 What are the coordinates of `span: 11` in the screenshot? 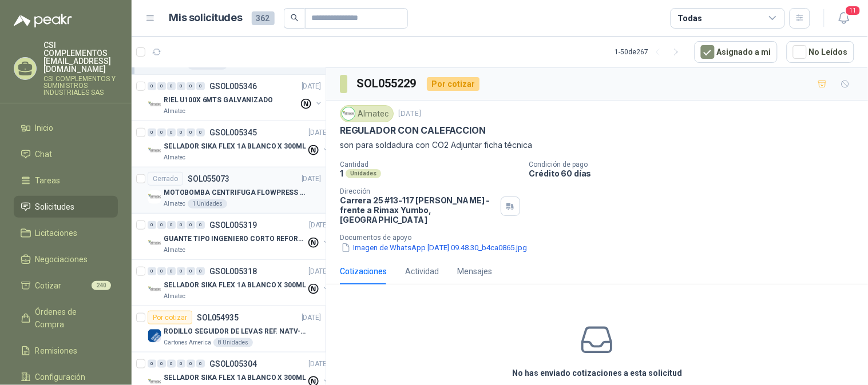 It's located at (854, 10).